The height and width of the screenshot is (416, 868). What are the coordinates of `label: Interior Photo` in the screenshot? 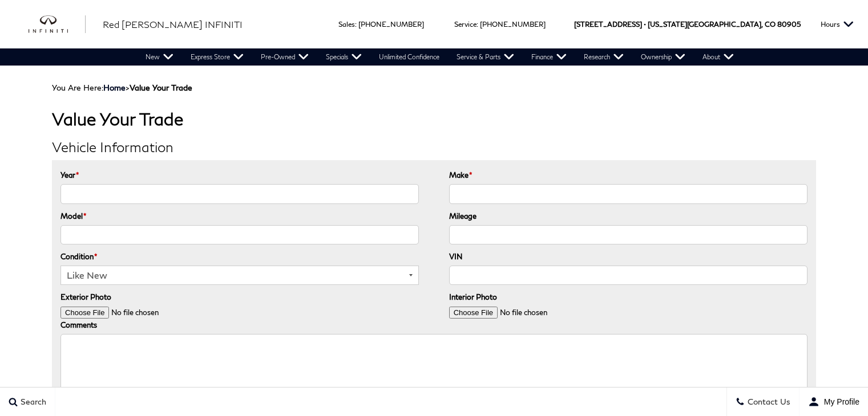 It's located at (473, 297).